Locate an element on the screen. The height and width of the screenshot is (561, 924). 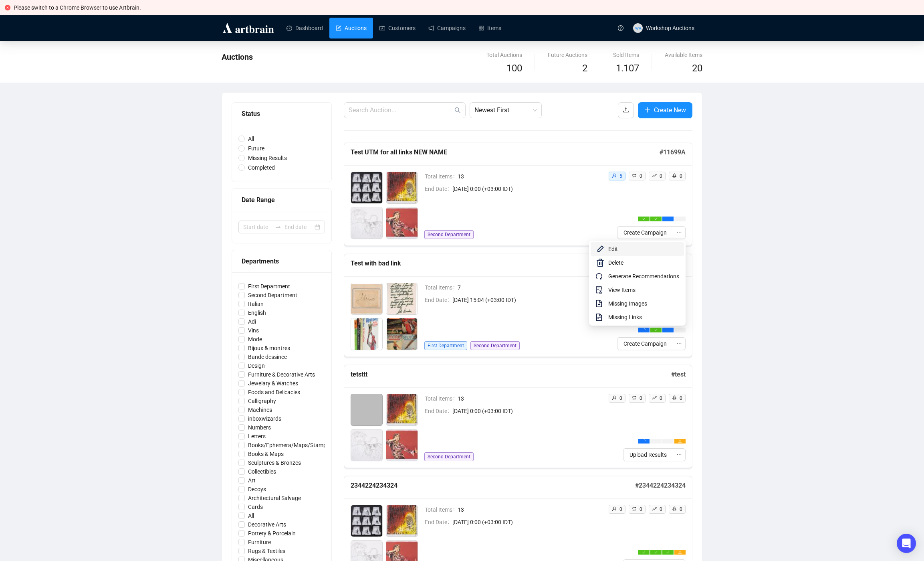
img: logo is located at coordinates (249, 28).